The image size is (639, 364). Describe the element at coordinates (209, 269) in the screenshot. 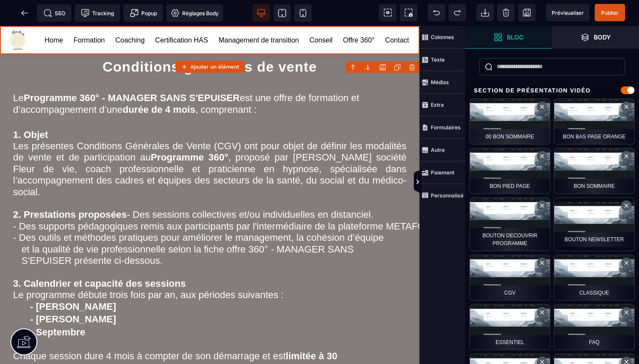

I see `p: Le programme débute trois fois par an, aux périodes suivantes :` at that location.